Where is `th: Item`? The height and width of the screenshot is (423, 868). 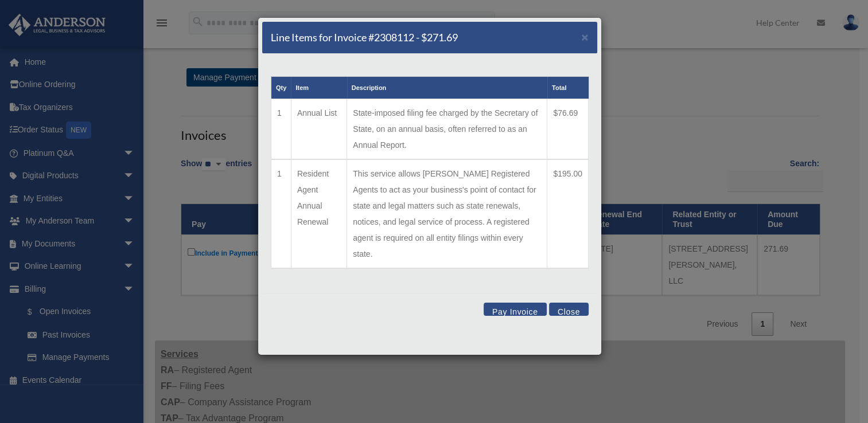 th: Item is located at coordinates (318, 88).